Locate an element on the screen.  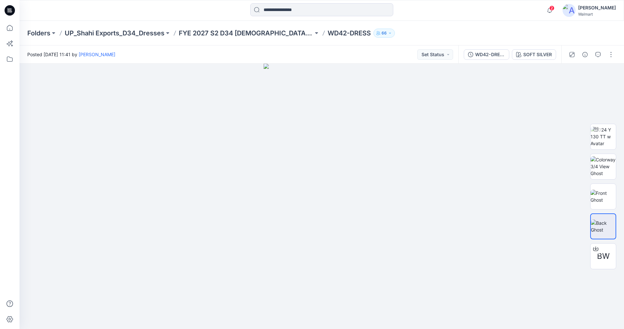
div: WD42-DRESS is located at coordinates (490, 55).